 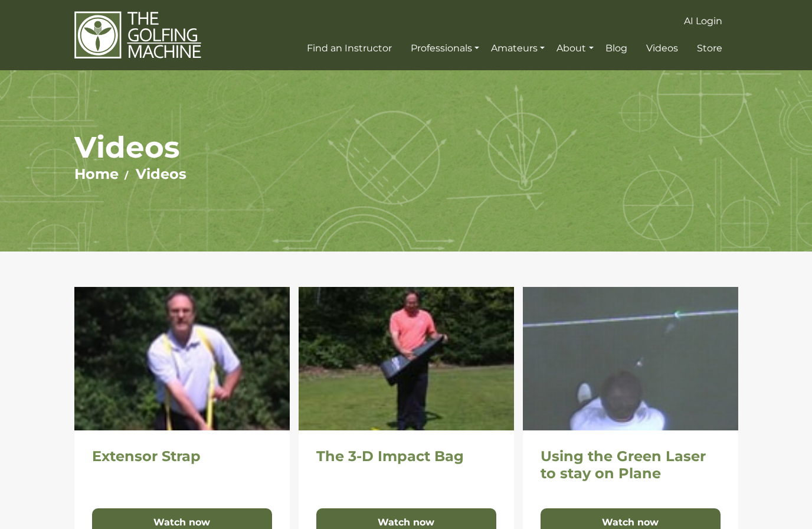 I want to click on a: AI Login, so click(x=703, y=21).